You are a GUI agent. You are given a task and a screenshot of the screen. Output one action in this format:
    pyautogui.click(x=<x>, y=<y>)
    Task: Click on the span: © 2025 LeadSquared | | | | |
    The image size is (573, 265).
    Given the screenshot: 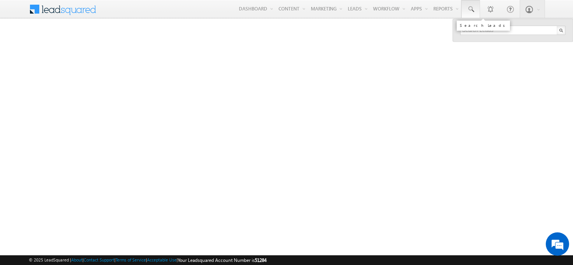 What is the action you would take?
    pyautogui.click(x=147, y=260)
    